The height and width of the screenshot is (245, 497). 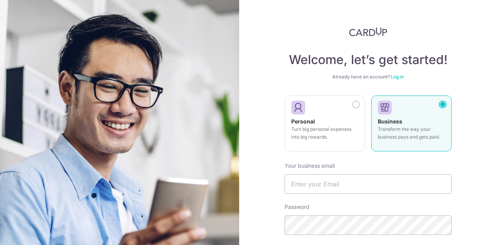 I want to click on a: Personal Turn big personal expenses into big rewards., so click(x=325, y=126).